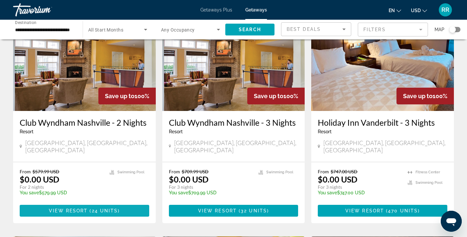 The height and width of the screenshot is (237, 467). I want to click on button: Change language, so click(395, 10).